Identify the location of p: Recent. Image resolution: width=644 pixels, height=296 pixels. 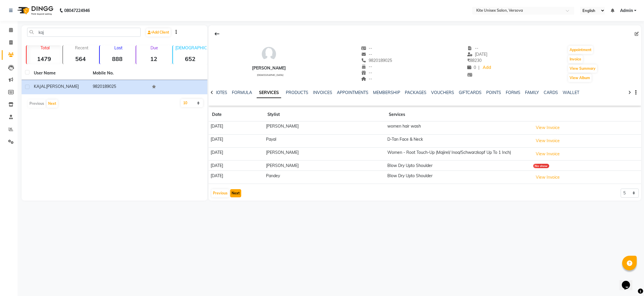
(82, 48).